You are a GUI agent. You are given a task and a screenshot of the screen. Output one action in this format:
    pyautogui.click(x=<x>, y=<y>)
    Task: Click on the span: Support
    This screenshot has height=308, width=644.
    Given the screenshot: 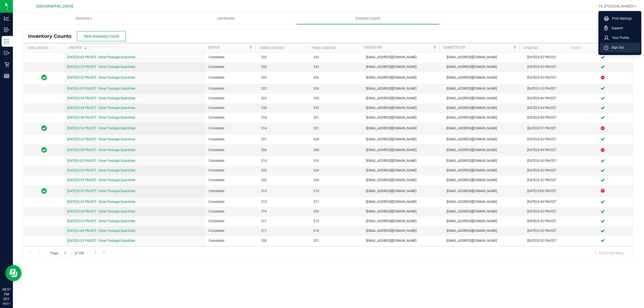 What is the action you would take?
    pyautogui.click(x=616, y=28)
    